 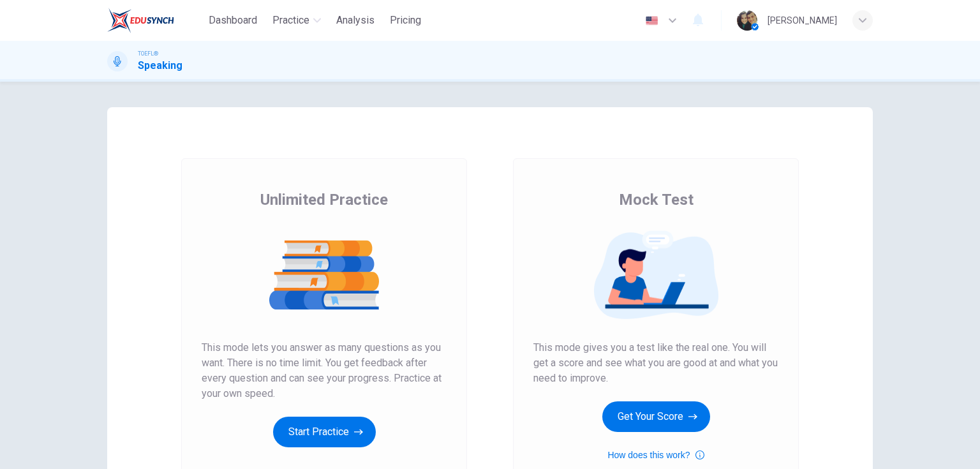 I want to click on button: Get Your Score, so click(x=655, y=417).